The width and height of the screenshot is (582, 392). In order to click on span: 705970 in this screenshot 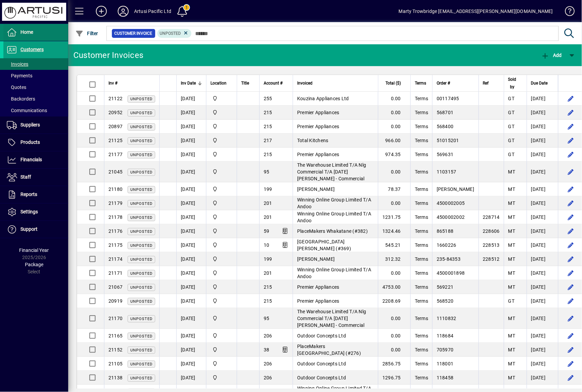, I will do `click(445, 350)`.